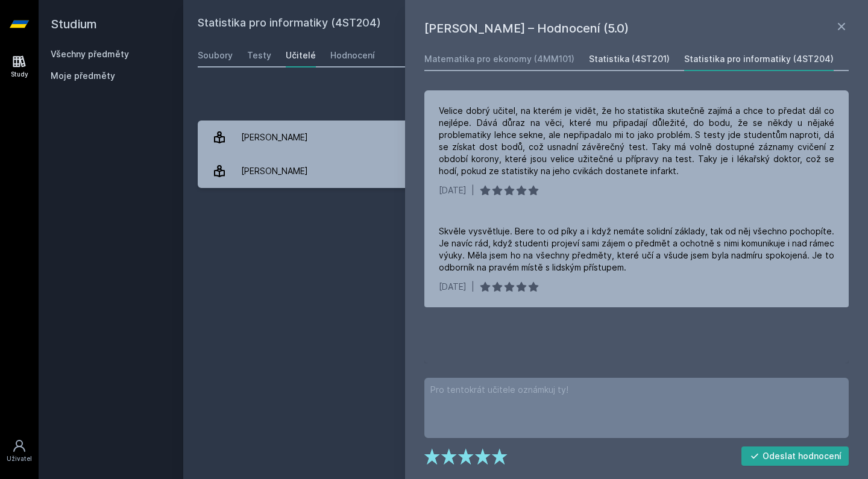 The height and width of the screenshot is (479, 868). I want to click on a: Hodnocení, so click(353, 56).